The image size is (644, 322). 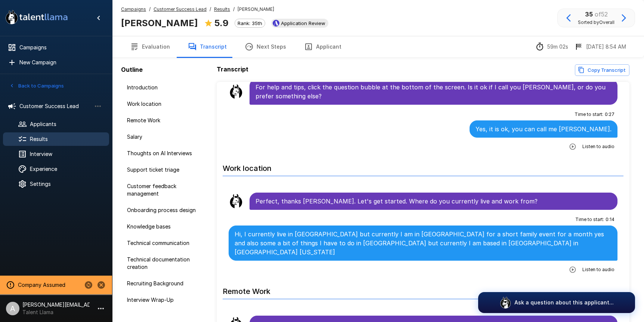 What do you see at coordinates (557, 303) in the screenshot?
I see `button: Ask a question about this applicant...` at bounding box center [557, 303].